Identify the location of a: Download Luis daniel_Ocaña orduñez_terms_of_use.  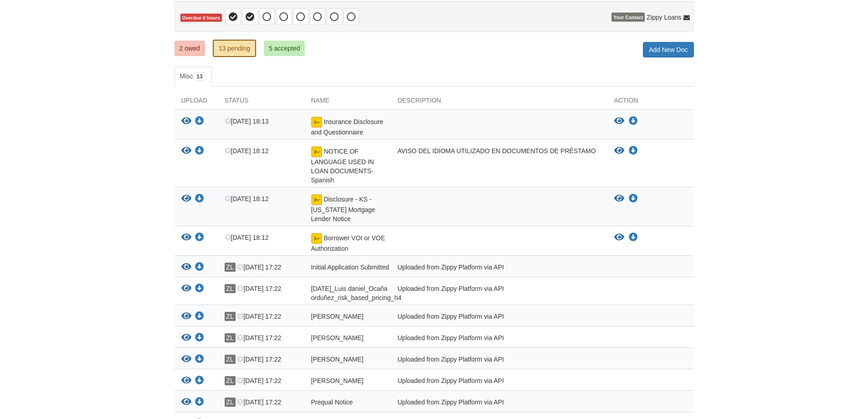
(200, 381).